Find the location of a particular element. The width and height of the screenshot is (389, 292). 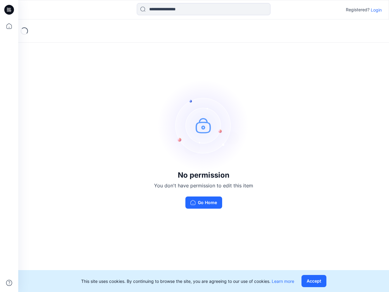

p: This site uses cookies. By continuing to browse the site, you are agreeing to our use of cookies. is located at coordinates (188, 281).